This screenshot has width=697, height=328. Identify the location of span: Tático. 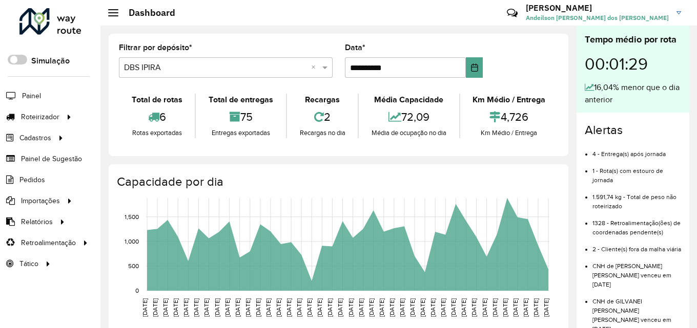
(29, 264).